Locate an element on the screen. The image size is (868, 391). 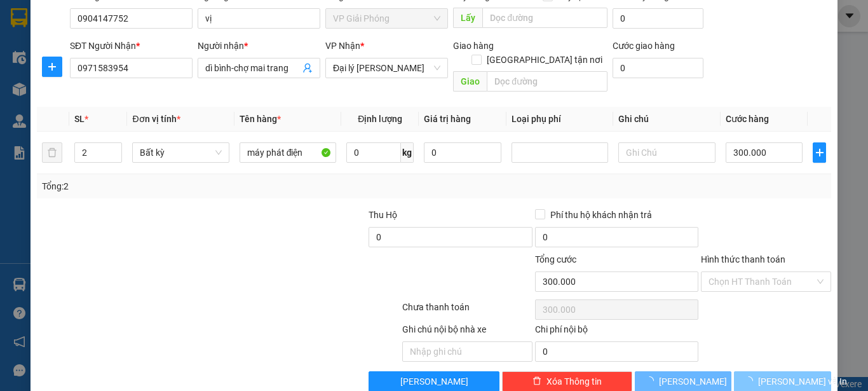
span: Lấy is located at coordinates (468, 18).